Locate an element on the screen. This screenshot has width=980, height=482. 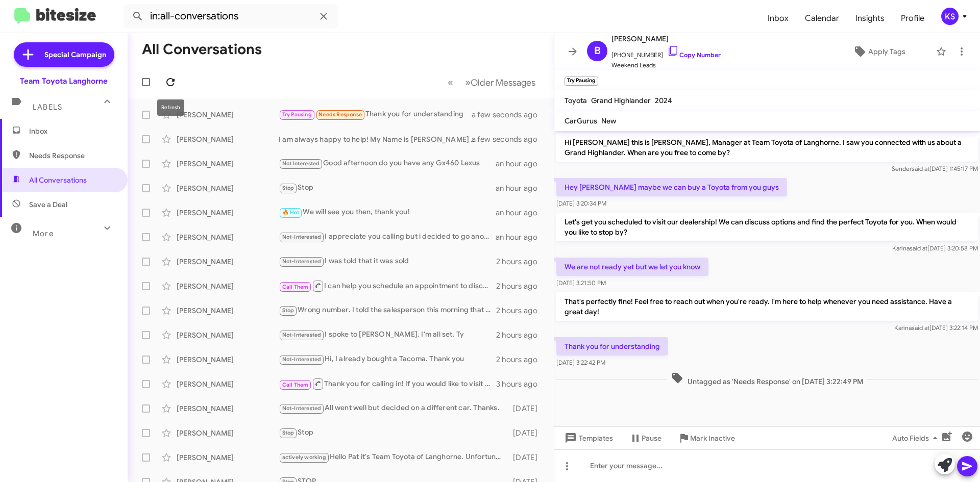
nav: Page navigation example is located at coordinates (492, 82).